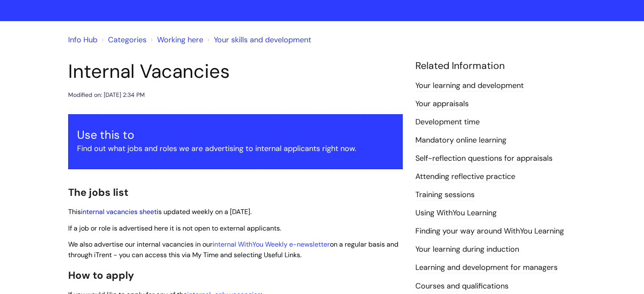 This screenshot has width=644, height=294. I want to click on h3: Use this to, so click(236, 135).